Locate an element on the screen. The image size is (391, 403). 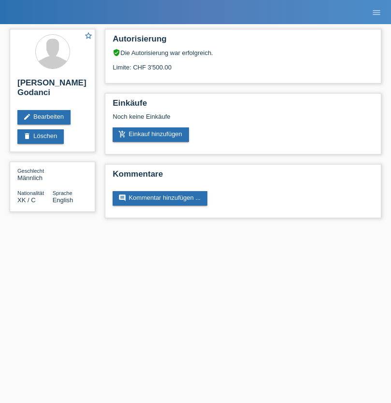
i: menu is located at coordinates (376, 13).